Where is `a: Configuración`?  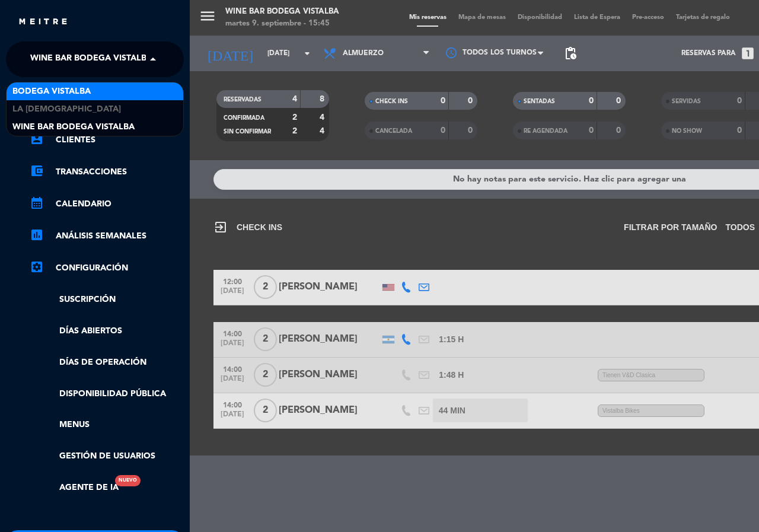
a: Configuración is located at coordinates (107, 268).